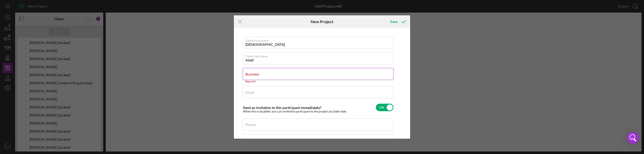 This screenshot has width=644, height=154. What do you see at coordinates (249, 92) in the screenshot?
I see `label: Email` at bounding box center [249, 92].